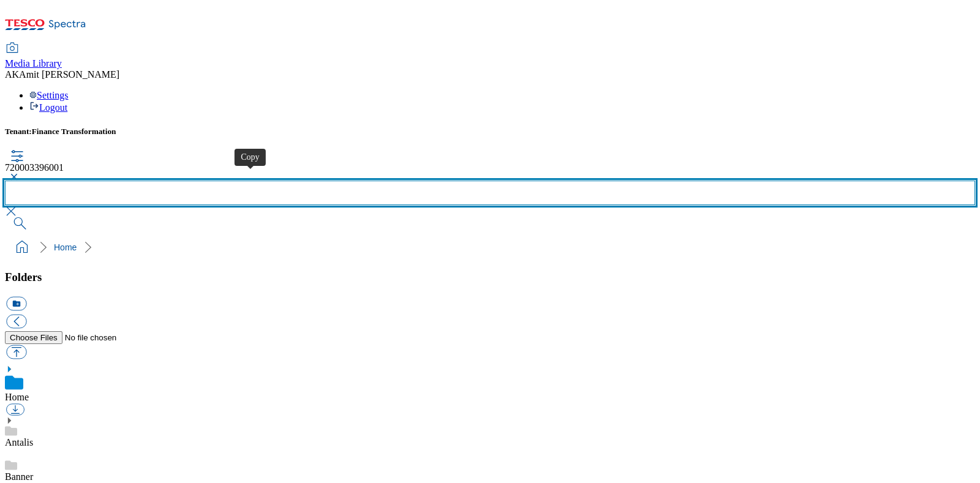  What do you see at coordinates (33, 63) in the screenshot?
I see `span: Media Library` at bounding box center [33, 63].